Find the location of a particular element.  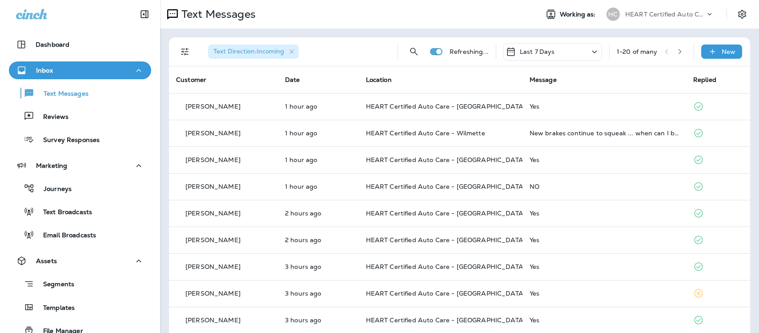

button: Marketing is located at coordinates (80, 165).